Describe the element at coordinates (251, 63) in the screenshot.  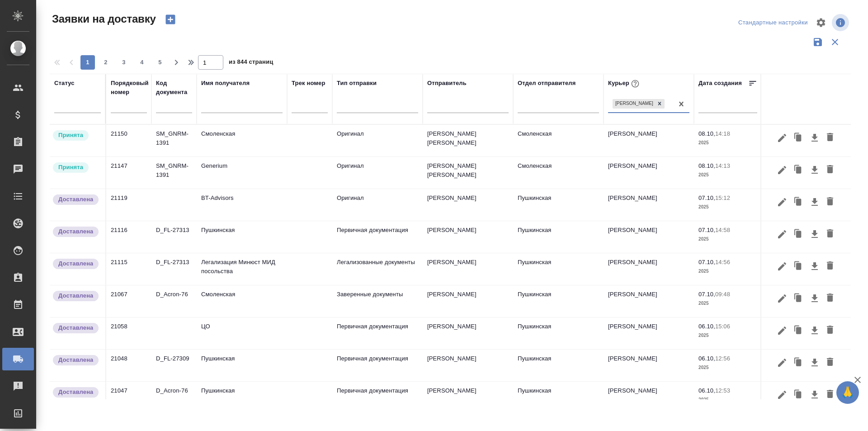
I see `span: из 844 страниц` at that location.